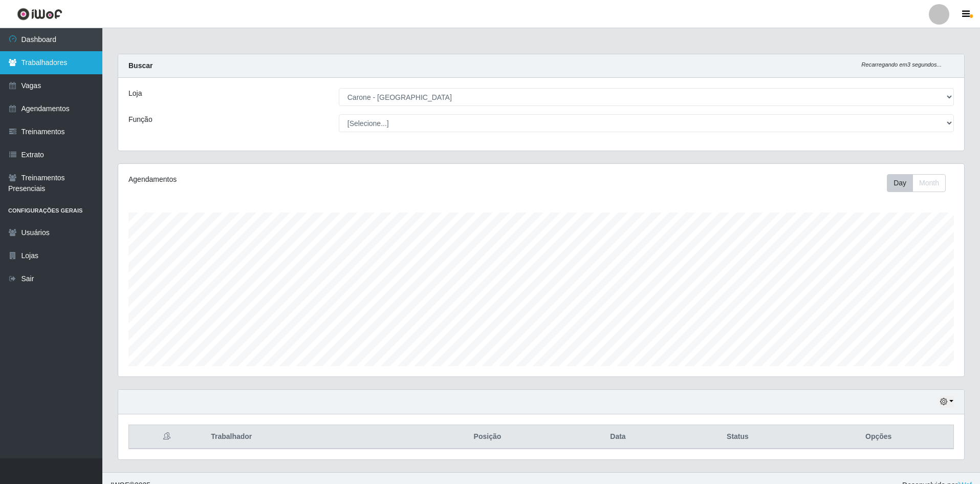 This screenshot has width=980, height=484. What do you see at coordinates (308, 437) in the screenshot?
I see `th: Trabalhador` at bounding box center [308, 437].